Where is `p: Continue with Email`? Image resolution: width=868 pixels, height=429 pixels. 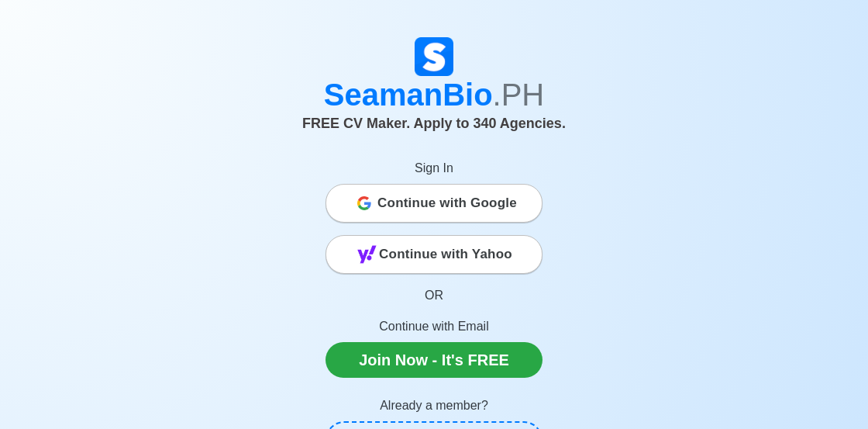 p: Continue with Email is located at coordinates (434, 326).